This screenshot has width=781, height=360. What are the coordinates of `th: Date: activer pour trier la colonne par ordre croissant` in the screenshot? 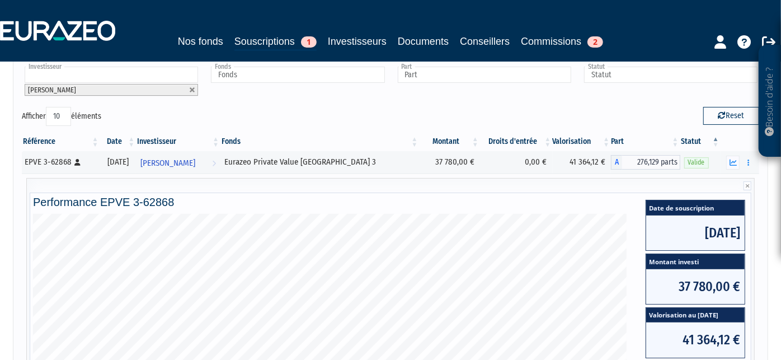 It's located at (118, 142).